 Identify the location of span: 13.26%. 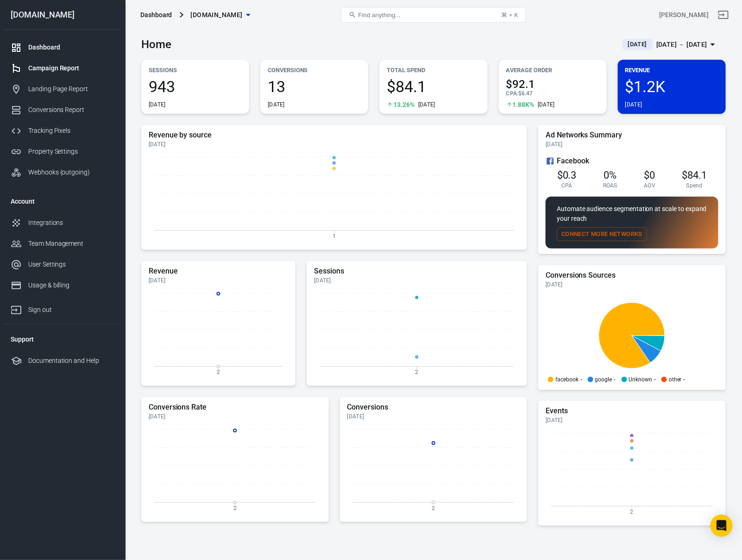
(404, 105).